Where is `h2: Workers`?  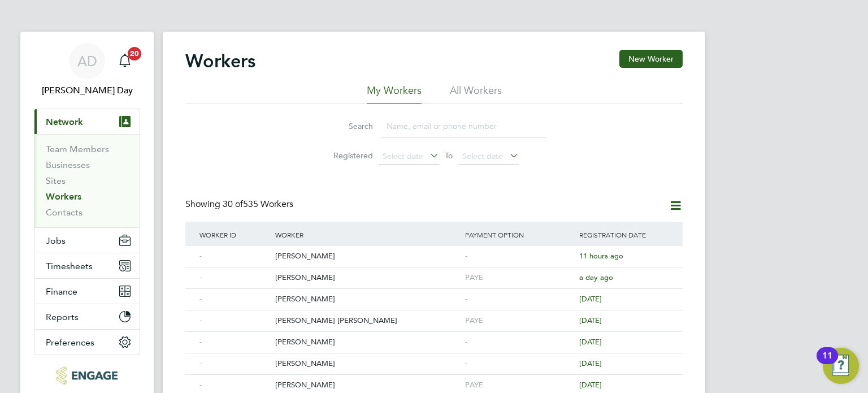 h2: Workers is located at coordinates (221, 61).